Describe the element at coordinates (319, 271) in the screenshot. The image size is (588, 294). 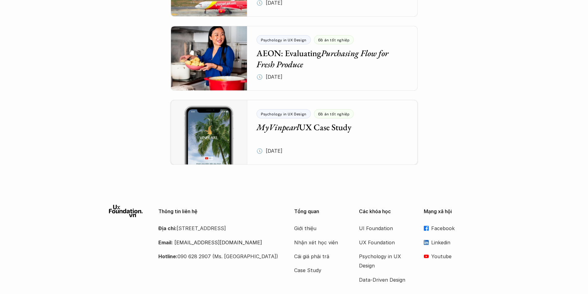
I see `p: Case Study` at that location.